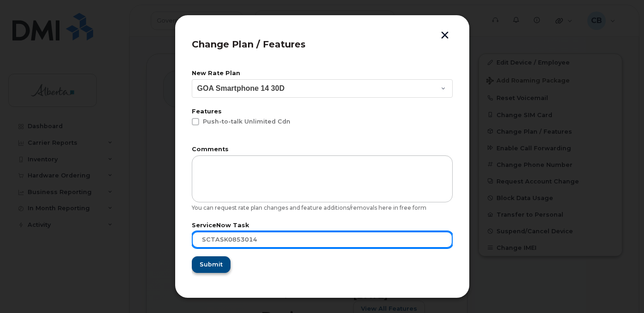  Describe the element at coordinates (248, 44) in the screenshot. I see `span: Change Plan / Features` at that location.